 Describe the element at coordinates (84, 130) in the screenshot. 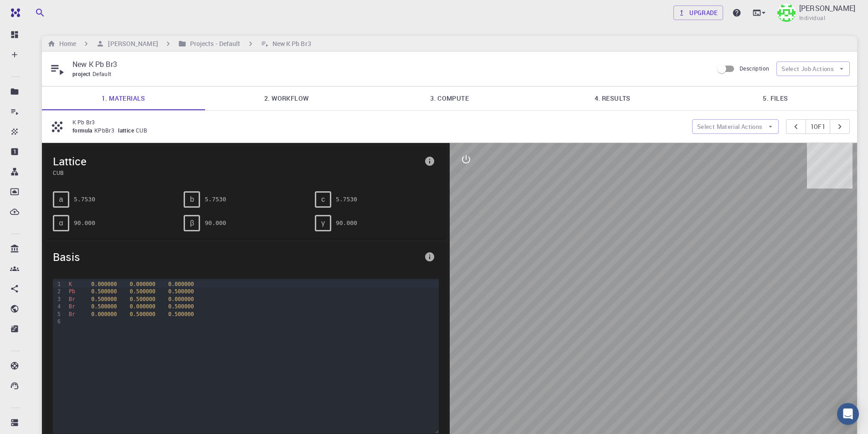

I see `span: formula` at that location.